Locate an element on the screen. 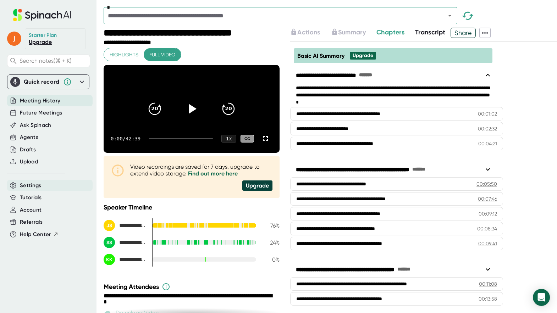 The height and width of the screenshot is (313, 557). span: Upload is located at coordinates (29, 162).